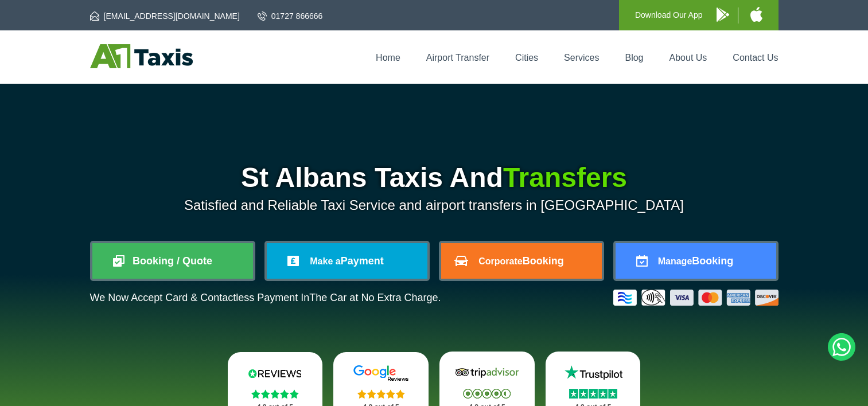  What do you see at coordinates (581, 58) in the screenshot?
I see `a: Services` at bounding box center [581, 58].